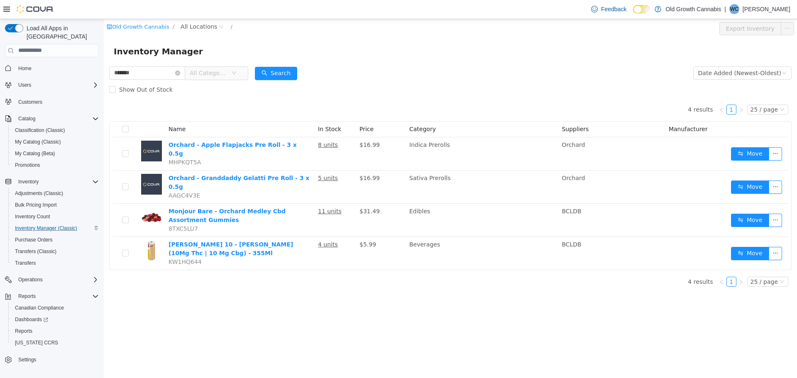  What do you see at coordinates (32, 319) in the screenshot?
I see `span: Dashboards` at bounding box center [32, 319].